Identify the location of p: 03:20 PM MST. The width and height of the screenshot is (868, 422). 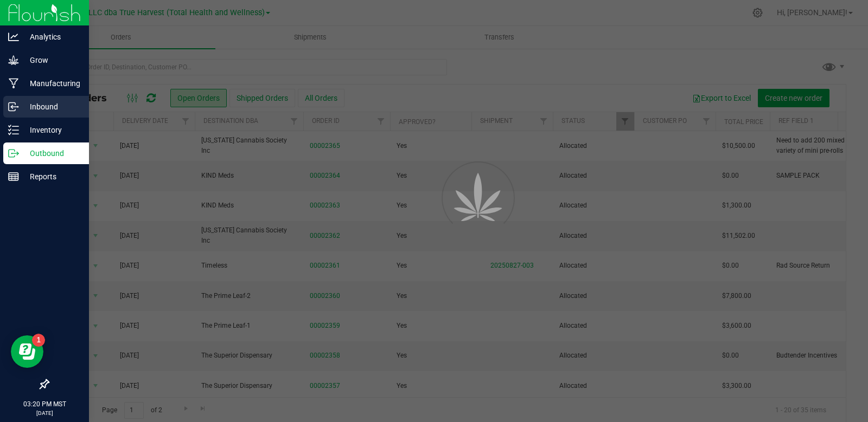
(45, 404).